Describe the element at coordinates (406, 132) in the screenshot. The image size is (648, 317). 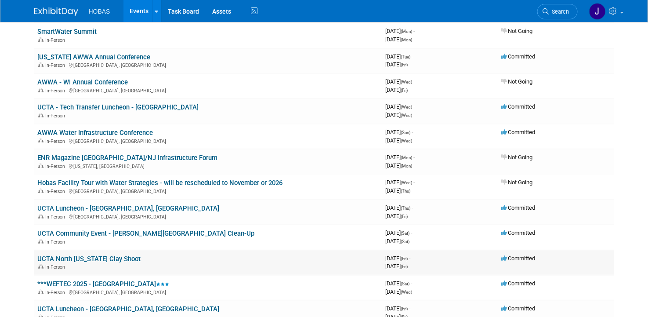
I see `span: (Sun)` at that location.